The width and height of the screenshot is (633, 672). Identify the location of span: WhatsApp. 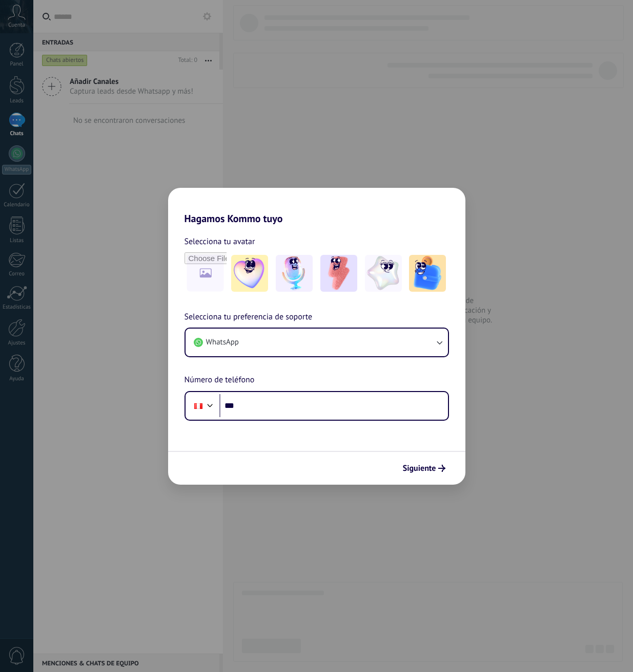
(222, 343).